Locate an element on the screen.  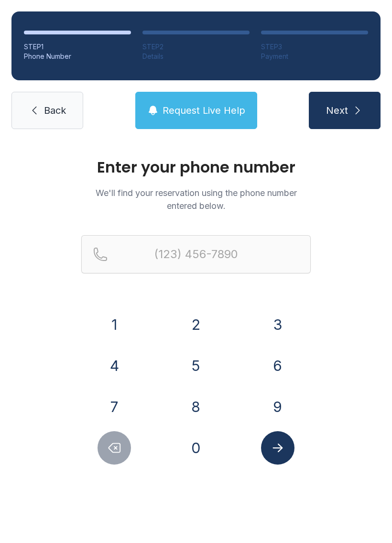
div: Details is located at coordinates (196, 57).